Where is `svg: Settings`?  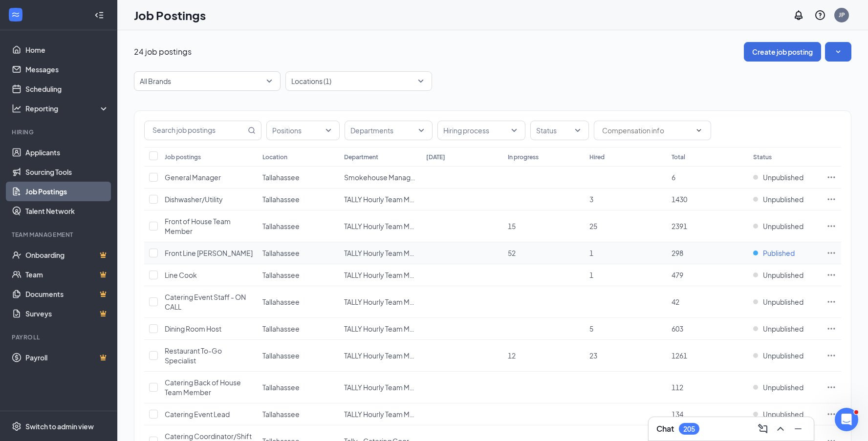
svg: Settings is located at coordinates (17, 426).